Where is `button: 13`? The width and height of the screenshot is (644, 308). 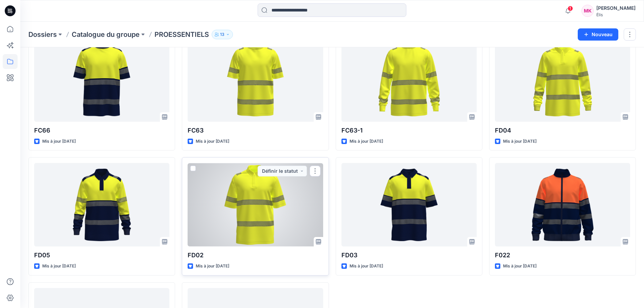 button: 13 is located at coordinates (222, 35).